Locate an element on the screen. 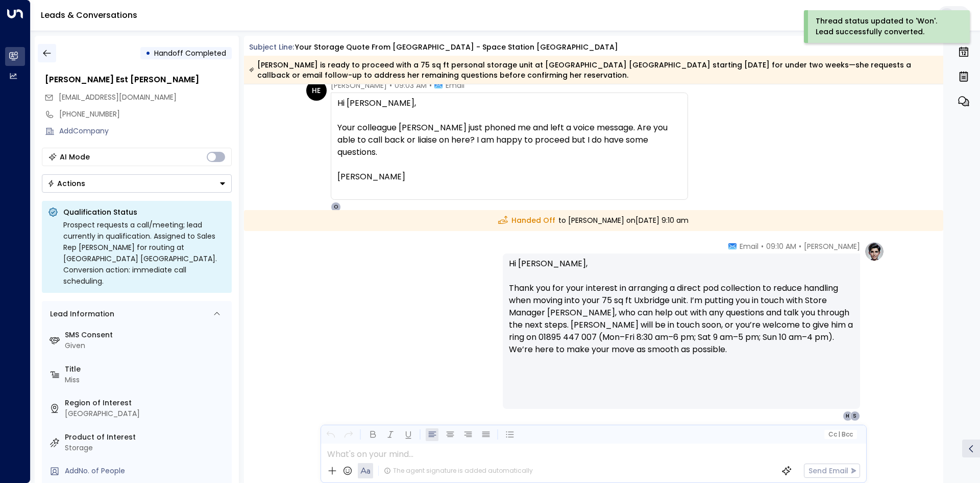 The image size is (980, 483). label: Product of Interest is located at coordinates (146, 437).